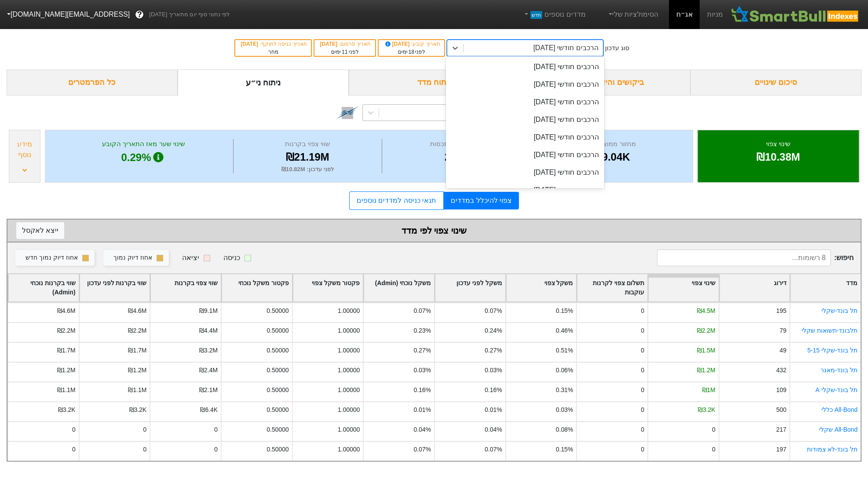 The width and height of the screenshot is (868, 488). Describe the element at coordinates (273, 44) in the screenshot. I see `div: תאריך כניסה לתוקף :` at that location.